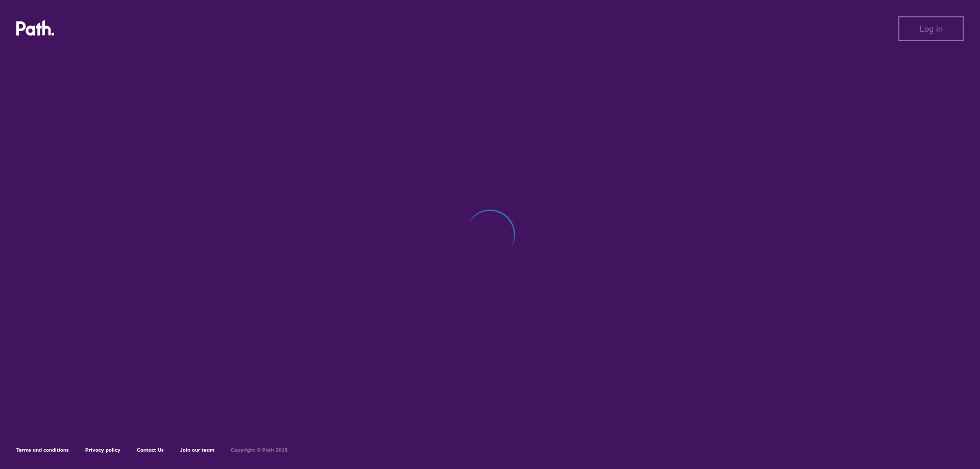  What do you see at coordinates (150, 450) in the screenshot?
I see `a: Contact Us` at bounding box center [150, 450].